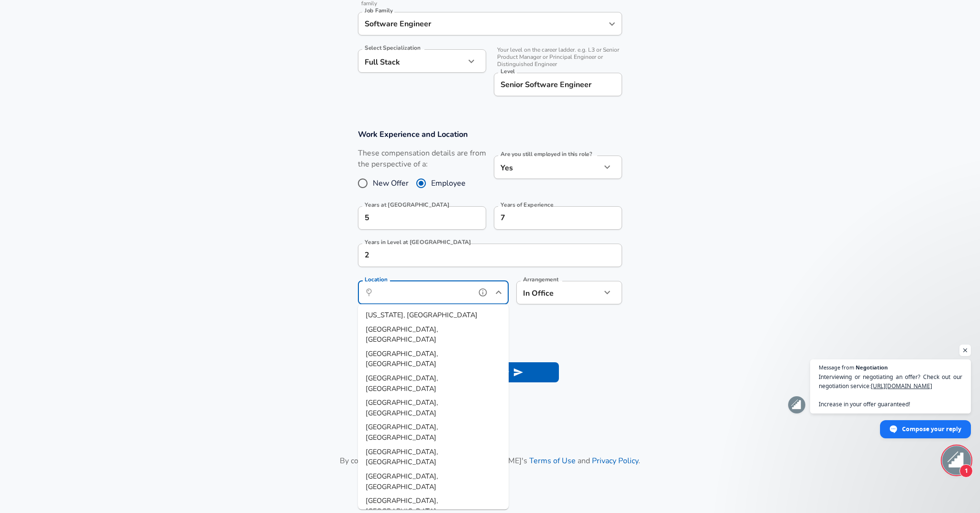  I want to click on span: Compose your reply, so click(931, 428).